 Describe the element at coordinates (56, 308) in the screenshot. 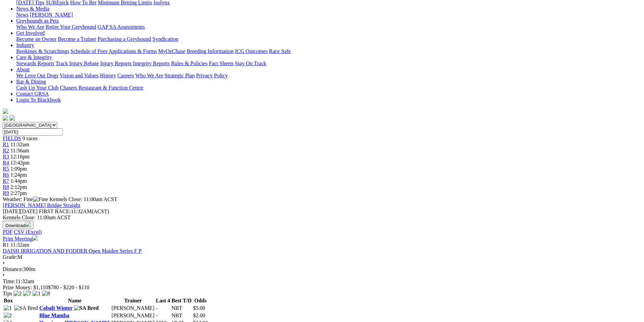

I see `a: Cobalt Winter` at that location.